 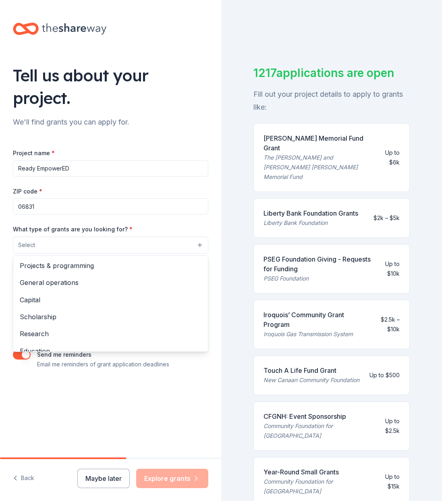 What do you see at coordinates (26, 245) in the screenshot?
I see `span: Select` at bounding box center [26, 245].